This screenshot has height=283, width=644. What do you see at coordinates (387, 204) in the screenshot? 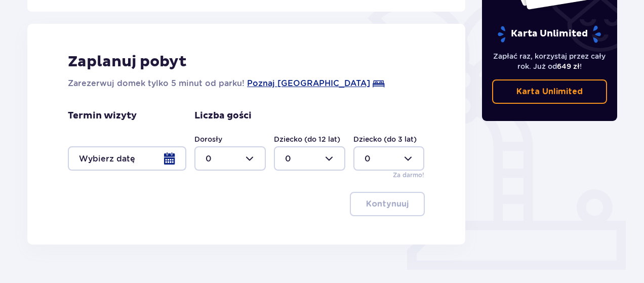
I see `button: Kontynuuj` at bounding box center [387, 204].